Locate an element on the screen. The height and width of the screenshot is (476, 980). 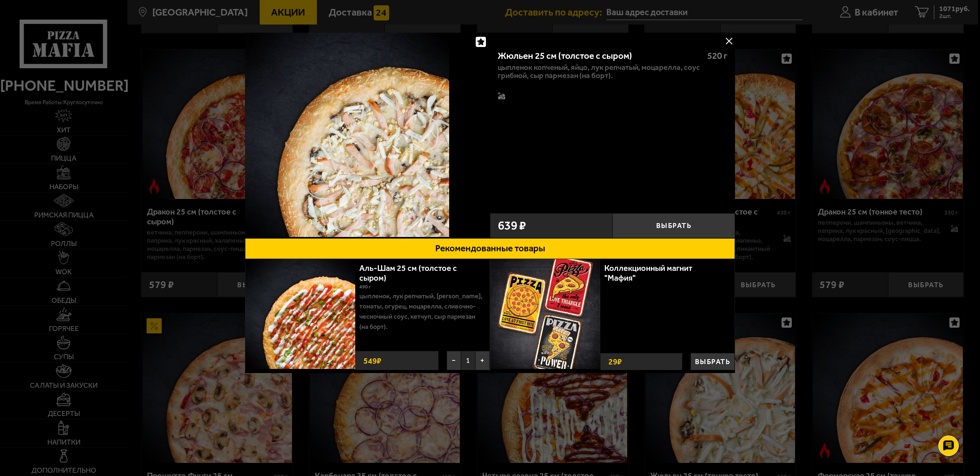
a: Аль-Шам 25 см (толстое с сыром) is located at coordinates (408, 273).